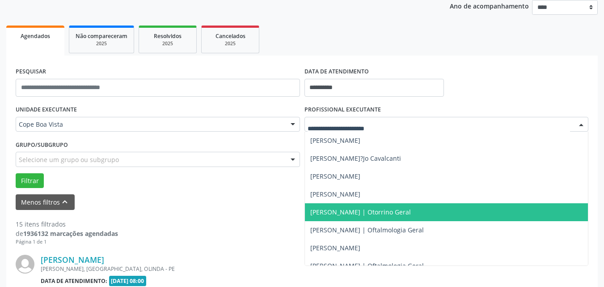  What do you see at coordinates (150, 124) in the screenshot?
I see `span: Cope Boa Vista` at bounding box center [150, 124].